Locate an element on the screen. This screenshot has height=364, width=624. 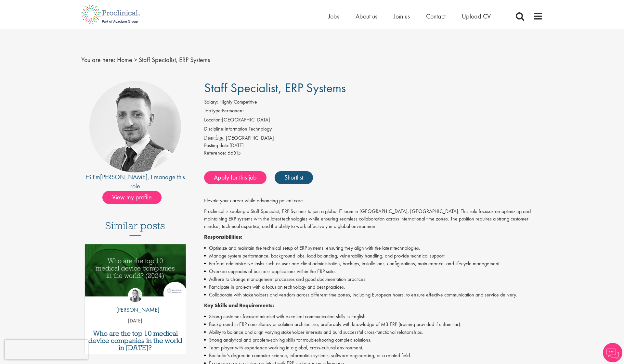
span: Join us is located at coordinates (402, 17).